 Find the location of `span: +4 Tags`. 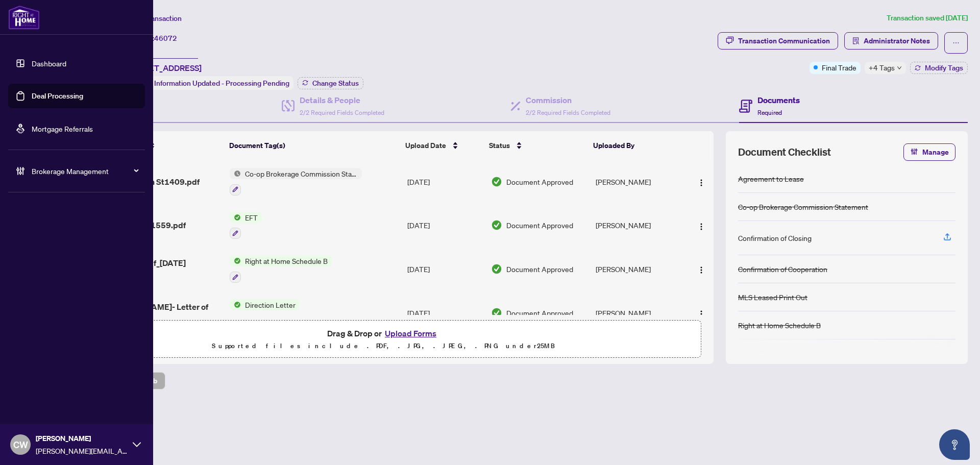

span: +4 Tags is located at coordinates (881, 67).